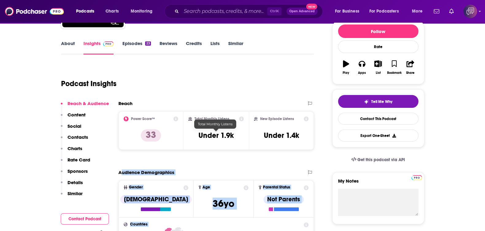 The height and width of the screenshot is (231, 485). I want to click on h2: Reach, so click(125, 103).